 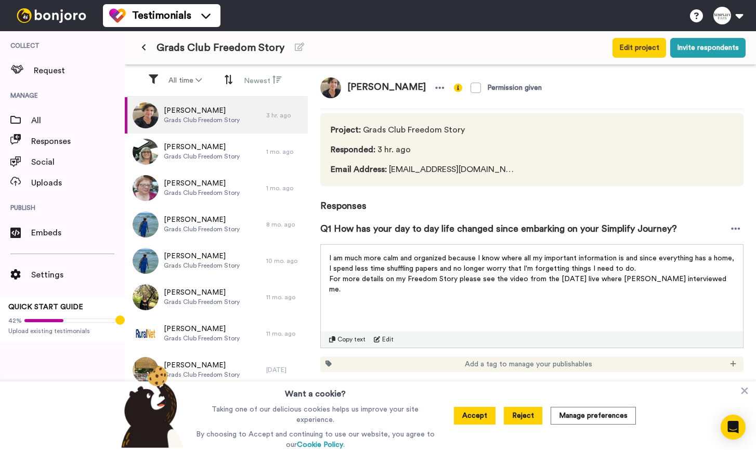 I want to click on div: 10 mo. ago, so click(x=284, y=261).